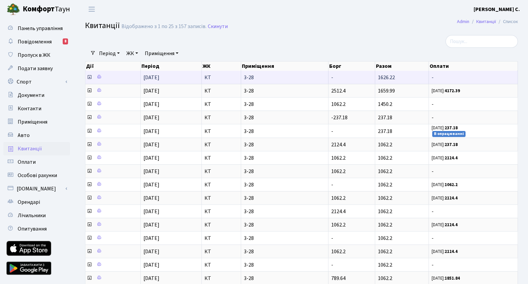  I want to click on nav: breadcrumb, so click(487, 22).